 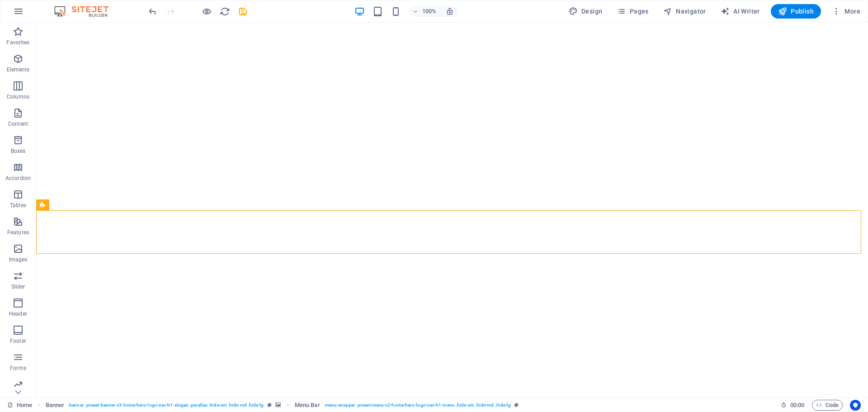 What do you see at coordinates (846, 11) in the screenshot?
I see `button: More` at bounding box center [846, 11].